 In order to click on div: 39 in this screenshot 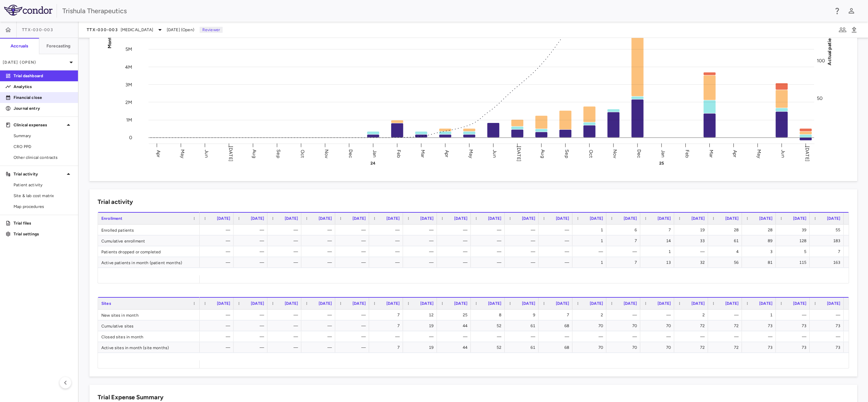, I will do `click(794, 230)`.